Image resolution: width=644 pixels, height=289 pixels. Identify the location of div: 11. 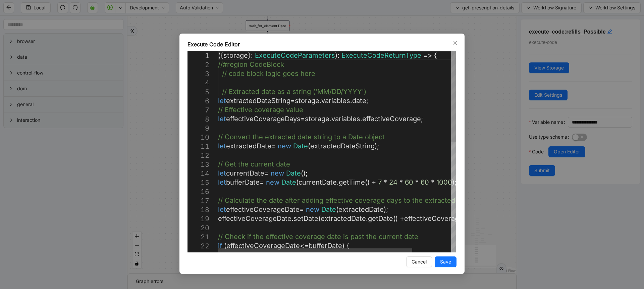
(199, 146).